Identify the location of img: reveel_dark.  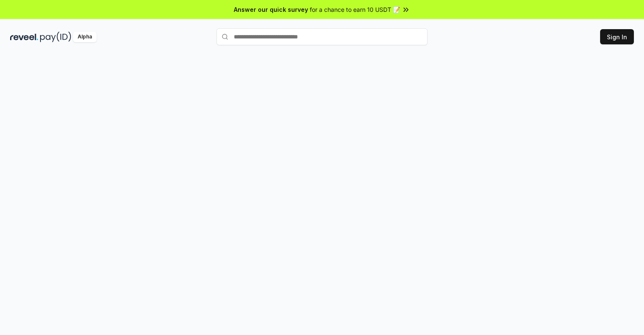
(24, 37).